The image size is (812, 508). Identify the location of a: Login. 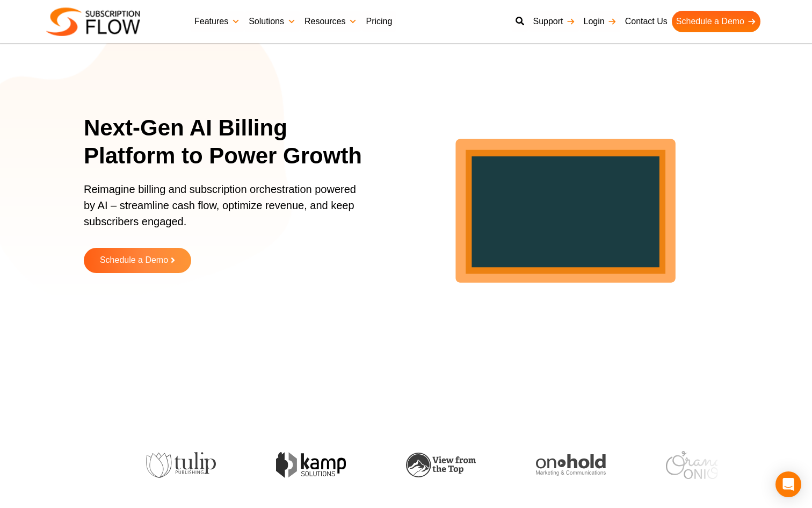
(599, 21).